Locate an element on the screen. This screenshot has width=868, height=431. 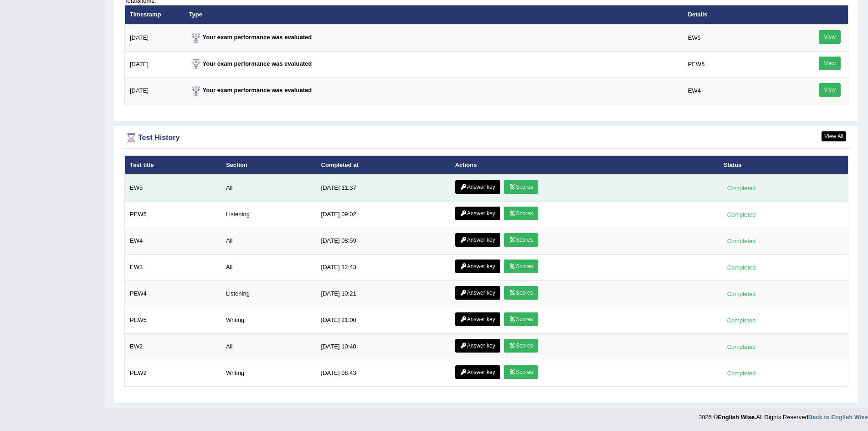
td: EW2 is located at coordinates (173, 347).